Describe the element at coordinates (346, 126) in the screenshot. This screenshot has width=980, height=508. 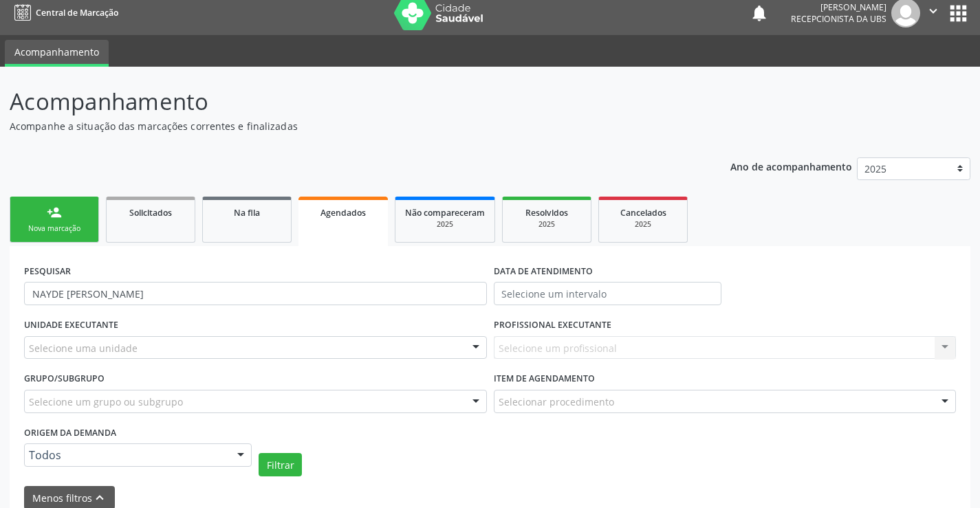
I see `p: Acompanhe a situação das marcações correntes e finalizadas` at that location.